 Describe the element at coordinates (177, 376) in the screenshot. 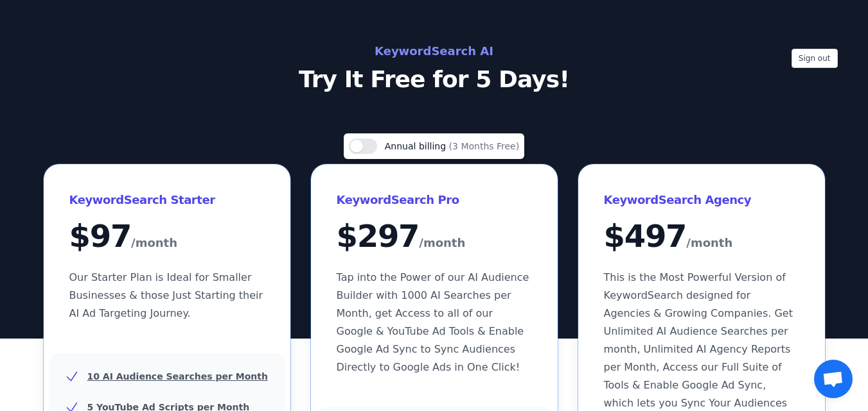

I see `u: 10 AI Audience Searches per Month` at that location.